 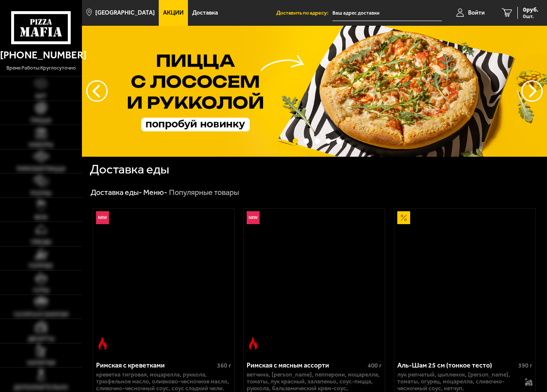 What do you see at coordinates (314, 280) in the screenshot?
I see `a: НовинкаОстрое блюдоРимская с мясным ассорти` at bounding box center [314, 280].